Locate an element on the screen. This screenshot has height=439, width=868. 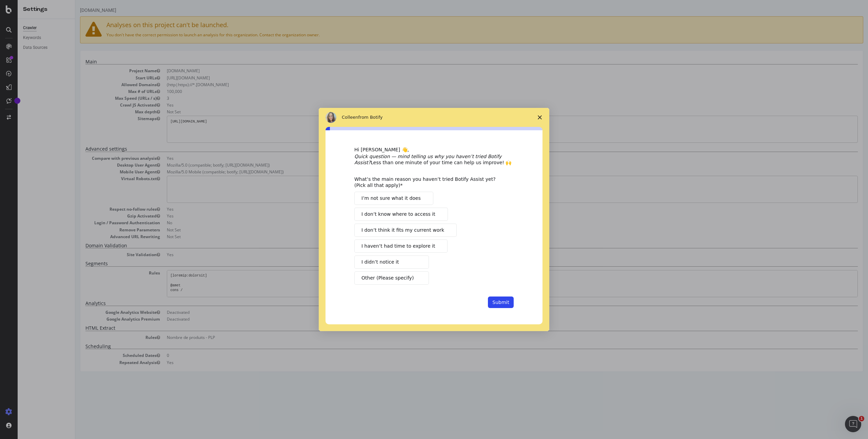
span: I didn’t notice it is located at coordinates (380, 262).